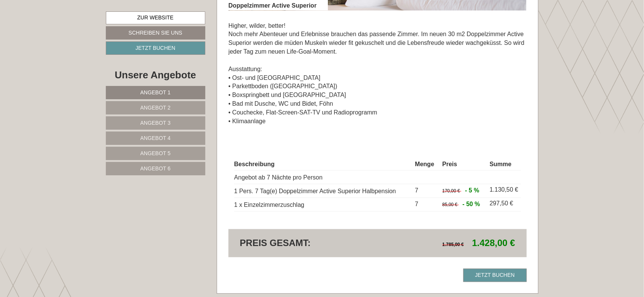 Image resolution: width=644 pixels, height=297 pixels. What do you see at coordinates (156, 75) in the screenshot?
I see `div: Unsere Angebote` at bounding box center [156, 75].